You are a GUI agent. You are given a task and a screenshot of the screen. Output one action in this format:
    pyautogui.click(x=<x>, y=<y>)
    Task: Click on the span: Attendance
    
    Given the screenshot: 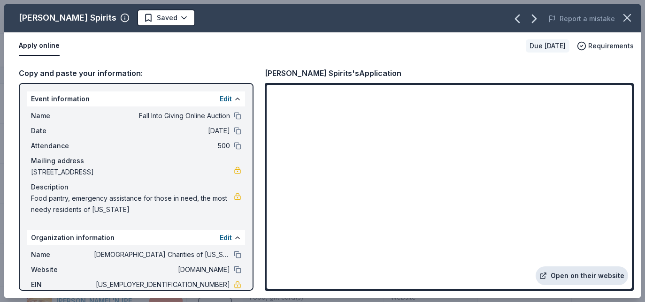 What is the action you would take?
    pyautogui.click(x=62, y=146)
    